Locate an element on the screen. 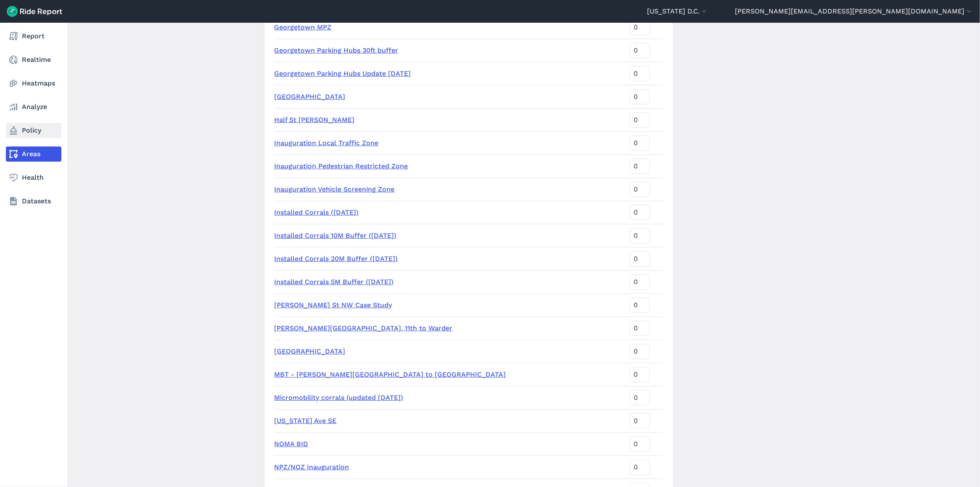  a: Georgetown Parking Hubs 30ft buffer is located at coordinates (336, 50).